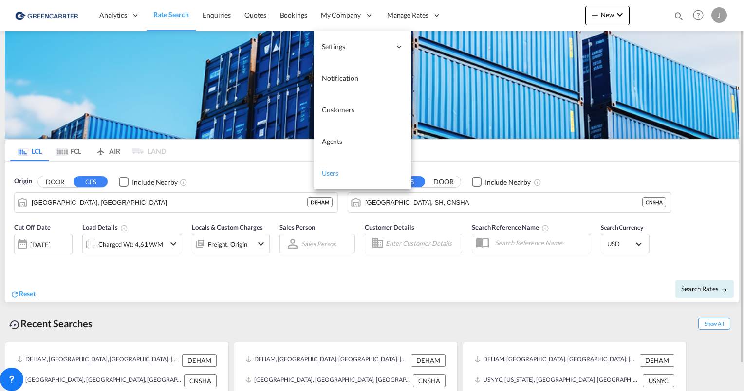 The image size is (744, 391). What do you see at coordinates (363, 173) in the screenshot?
I see `a: Users` at bounding box center [363, 173].